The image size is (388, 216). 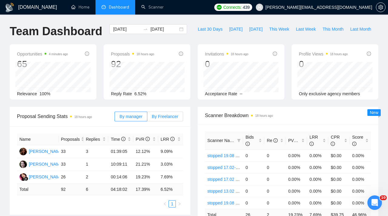 I want to click on button: This Week, so click(x=279, y=29).